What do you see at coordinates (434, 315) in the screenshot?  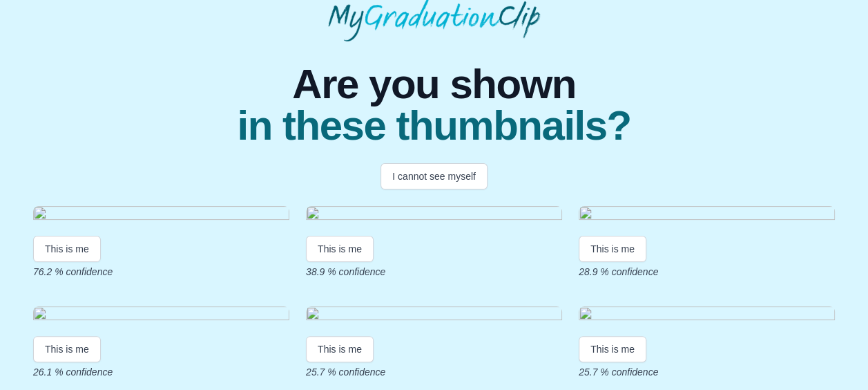 I see `img: efdf76922cdf459fb700abc59d1c38911481cc82.gif` at bounding box center [434, 315].